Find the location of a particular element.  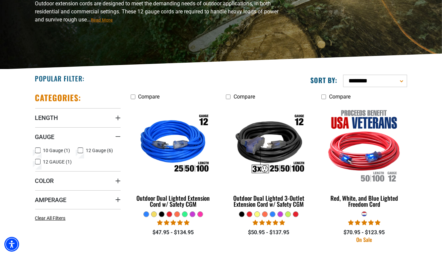

div: On Sale is located at coordinates (364, 239).